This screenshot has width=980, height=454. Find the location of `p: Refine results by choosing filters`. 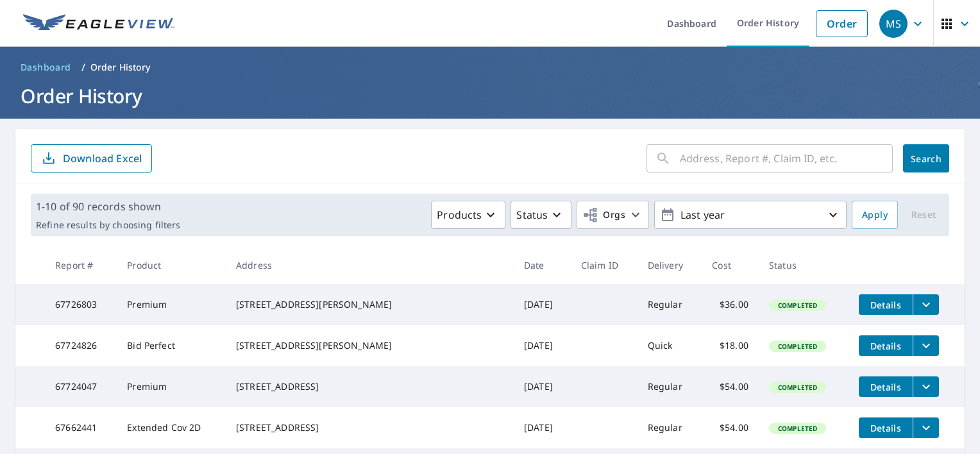

p: Refine results by choosing filters is located at coordinates (108, 225).